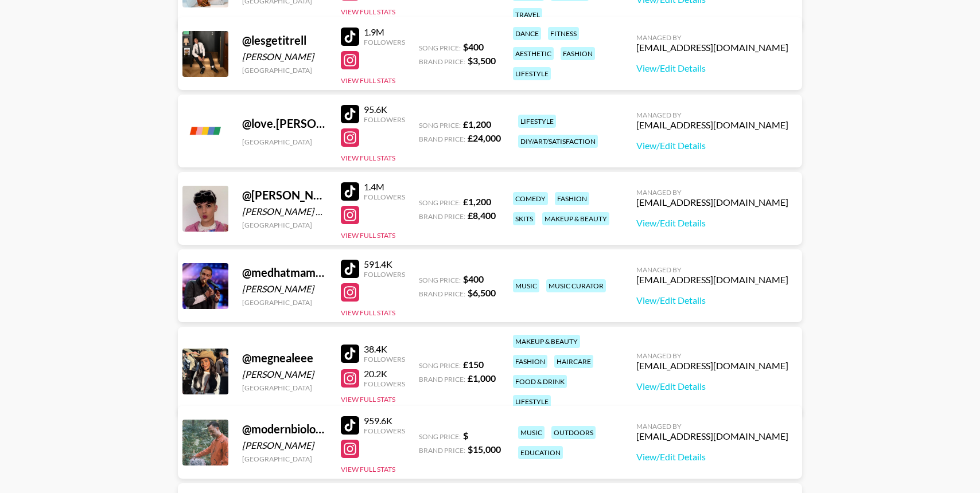 The width and height of the screenshot is (980, 493). What do you see at coordinates (481, 378) in the screenshot?
I see `strong: £ 1,000` at bounding box center [481, 378].